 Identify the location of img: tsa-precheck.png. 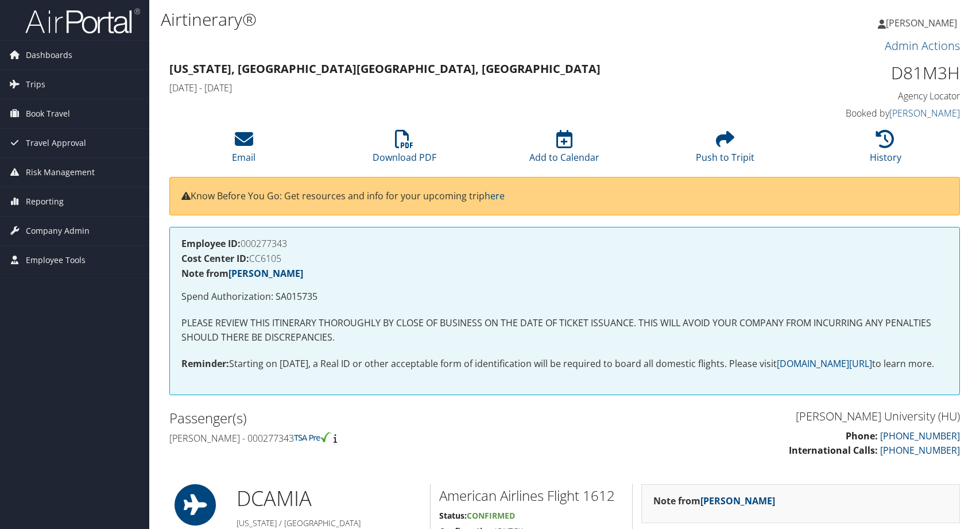
(312, 437).